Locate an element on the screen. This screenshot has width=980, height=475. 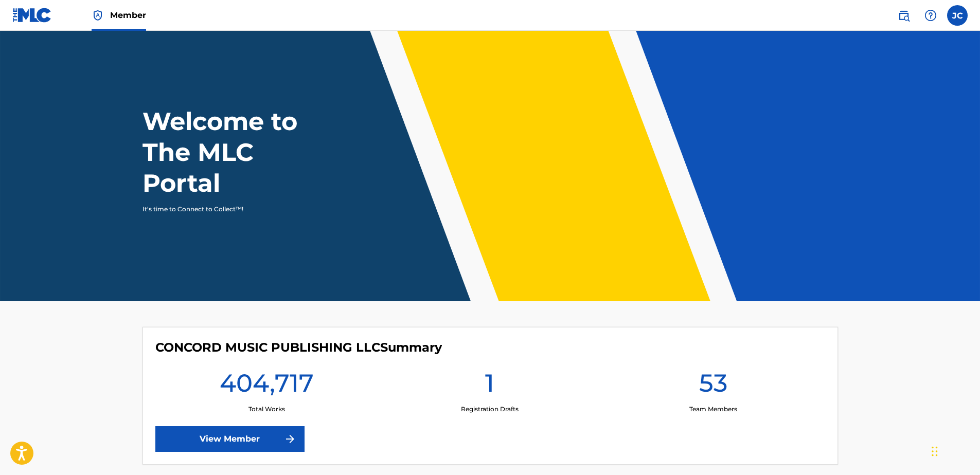
p: Team Members is located at coordinates (713, 409).